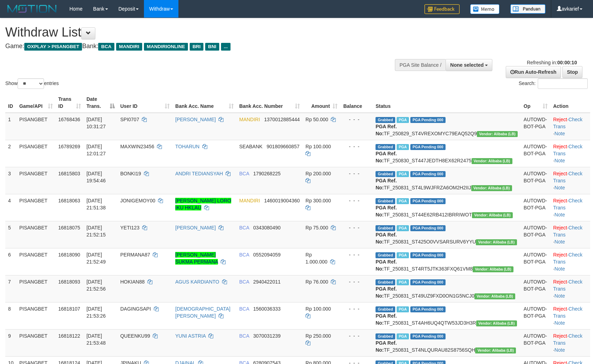 The width and height of the screenshot is (593, 364). What do you see at coordinates (447, 316) in the screenshot?
I see `td: TF_250831_ST4AH6UQ4QTW53JD3H3R` at bounding box center [447, 316].